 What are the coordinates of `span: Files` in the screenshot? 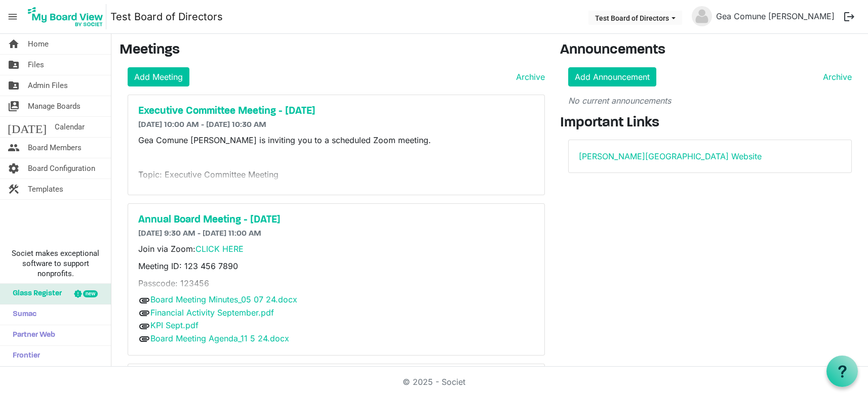 It's located at (36, 65).